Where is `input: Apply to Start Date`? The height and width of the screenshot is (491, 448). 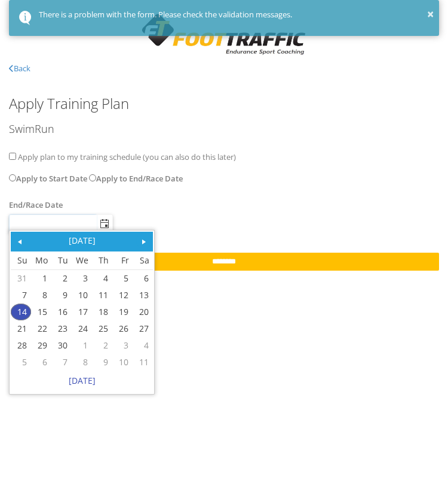
input: Apply to Start Date is located at coordinates (12, 177).